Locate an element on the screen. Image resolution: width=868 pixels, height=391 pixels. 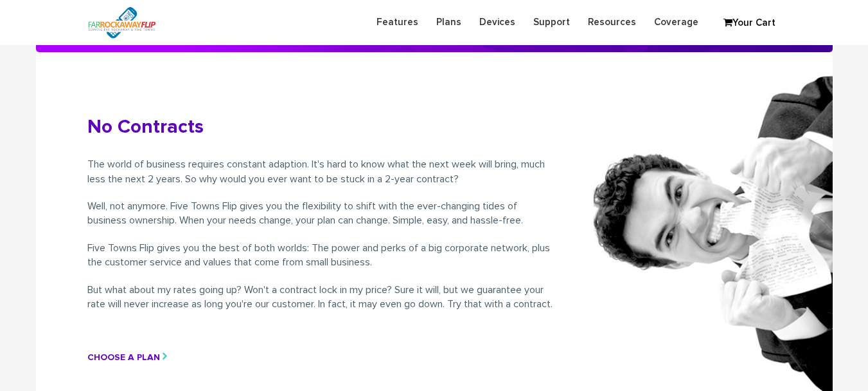
a: Features is located at coordinates (397, 22).